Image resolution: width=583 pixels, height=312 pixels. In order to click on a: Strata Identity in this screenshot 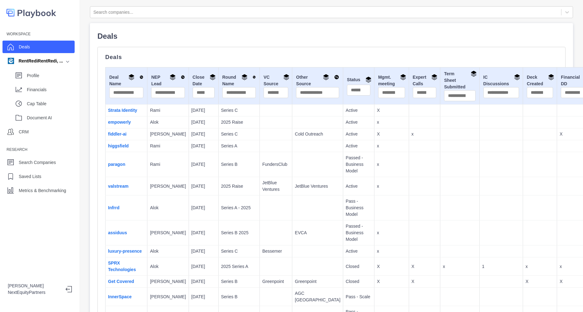, I will do `click(122, 110)`.